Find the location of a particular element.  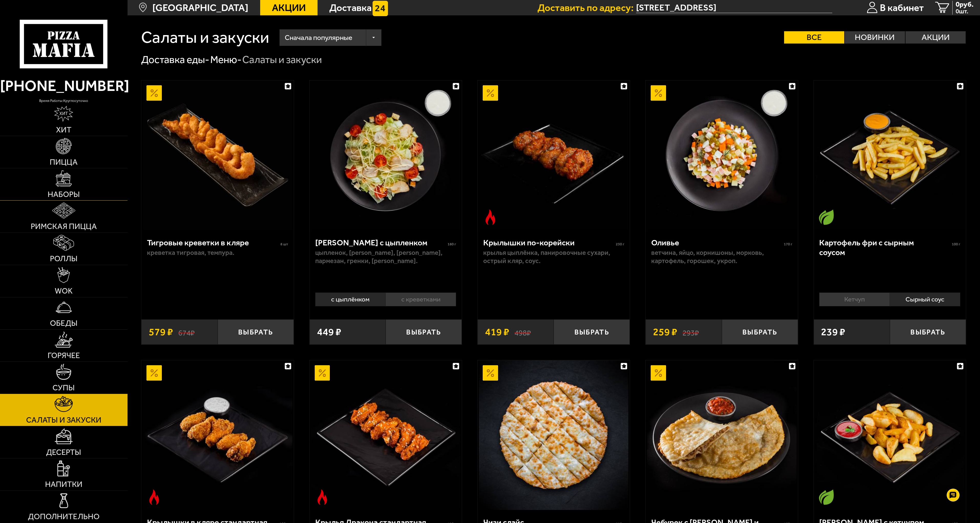

img: Картофель айдахо с кетчупом is located at coordinates (890, 435).